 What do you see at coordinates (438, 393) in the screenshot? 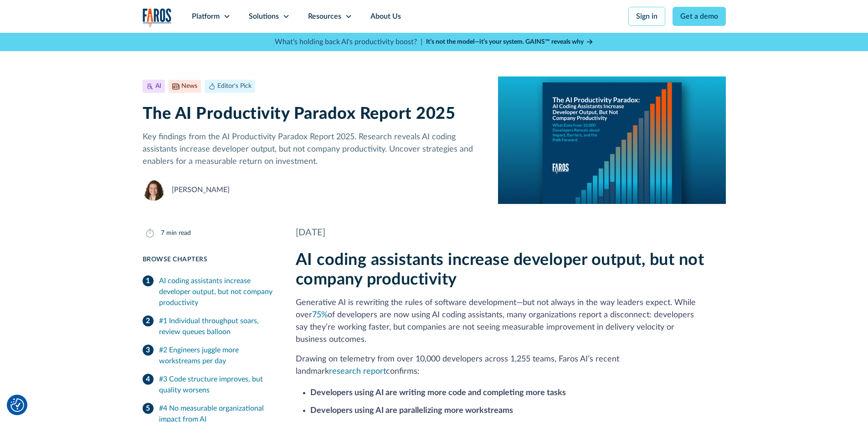
I see `strong: Developers using AI are writing more code and completing more tasks` at bounding box center [438, 393].